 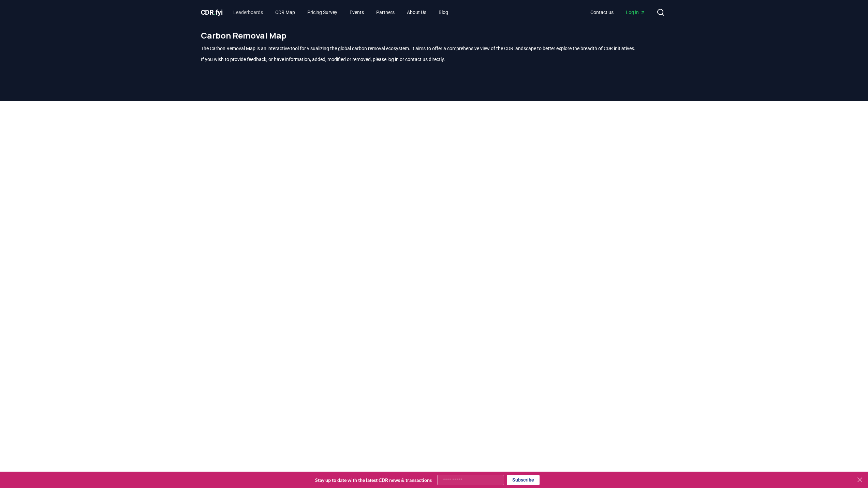 I want to click on span: CDR fyi, so click(x=212, y=13).